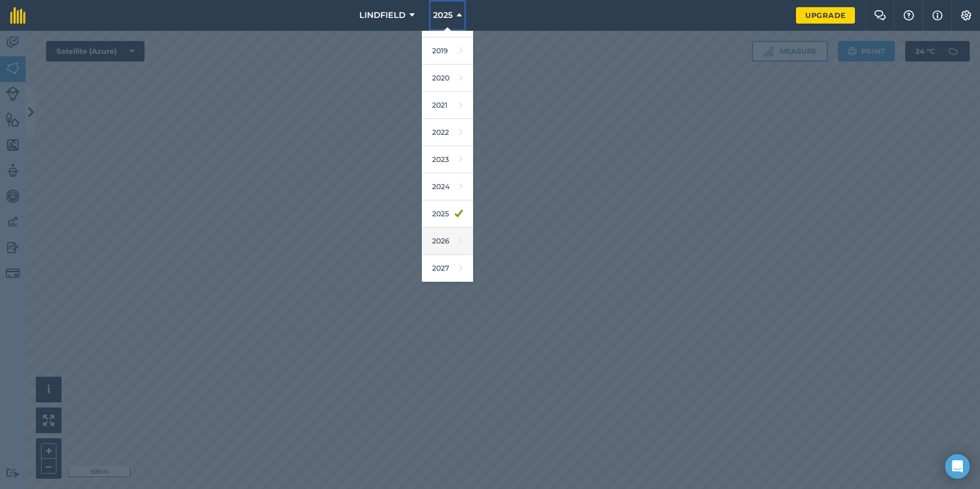  I want to click on img: A question mark icon, so click(909, 16).